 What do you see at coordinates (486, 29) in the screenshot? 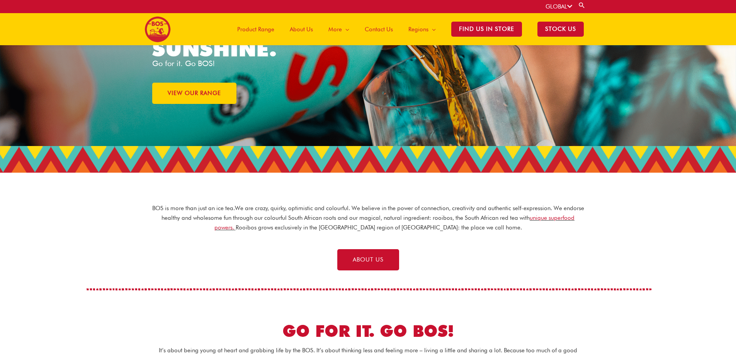
I see `a: Find Us in Store` at bounding box center [486, 29].